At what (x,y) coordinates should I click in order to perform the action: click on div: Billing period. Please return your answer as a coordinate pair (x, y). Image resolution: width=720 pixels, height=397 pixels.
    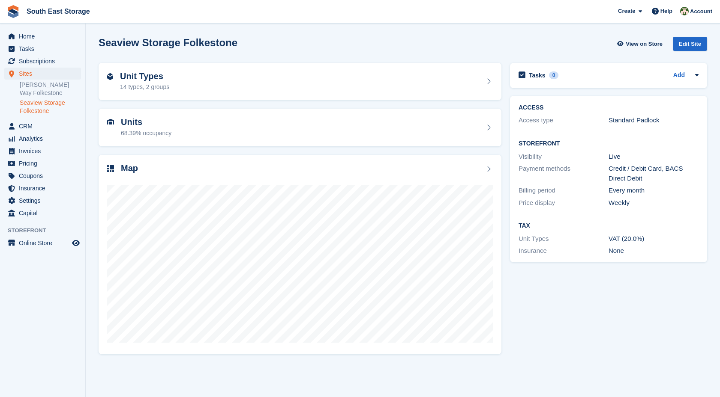
    Looking at the image, I should click on (563, 191).